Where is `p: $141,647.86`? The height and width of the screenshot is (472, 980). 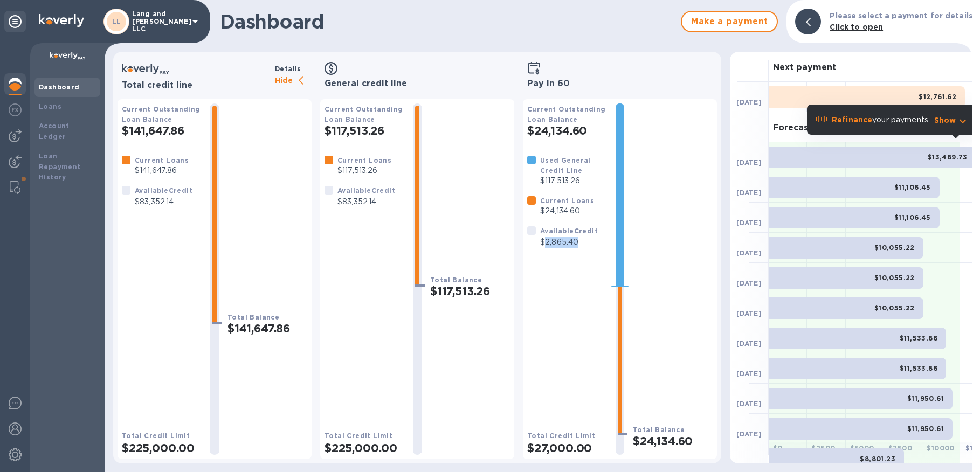
p: $141,647.86 is located at coordinates (162, 171).